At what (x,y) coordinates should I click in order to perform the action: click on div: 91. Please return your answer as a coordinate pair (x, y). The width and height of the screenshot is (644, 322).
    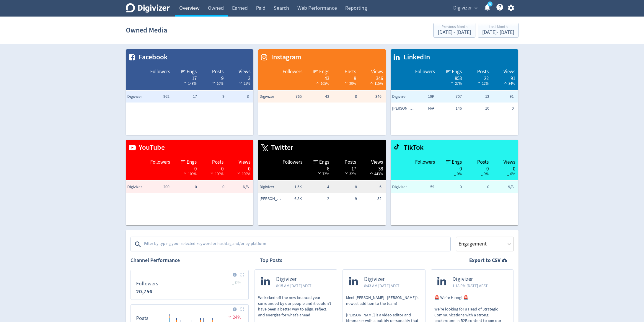
    Looking at the image, I should click on (505, 78).